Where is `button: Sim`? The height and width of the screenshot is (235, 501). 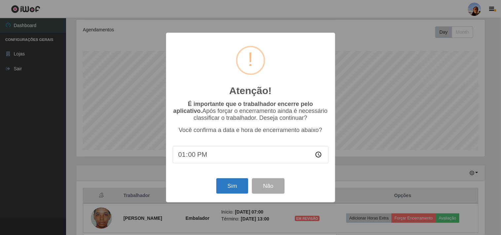
button: Sim is located at coordinates (232, 186).